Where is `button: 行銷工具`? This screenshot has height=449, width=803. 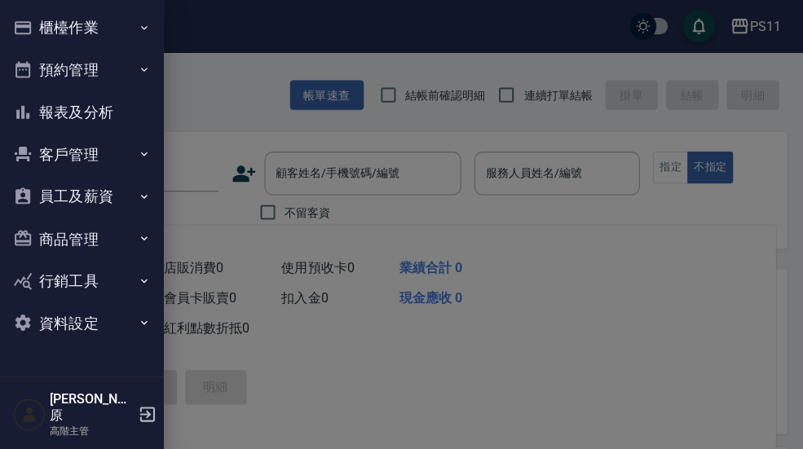 button: 行銷工具 is located at coordinates (81, 279).